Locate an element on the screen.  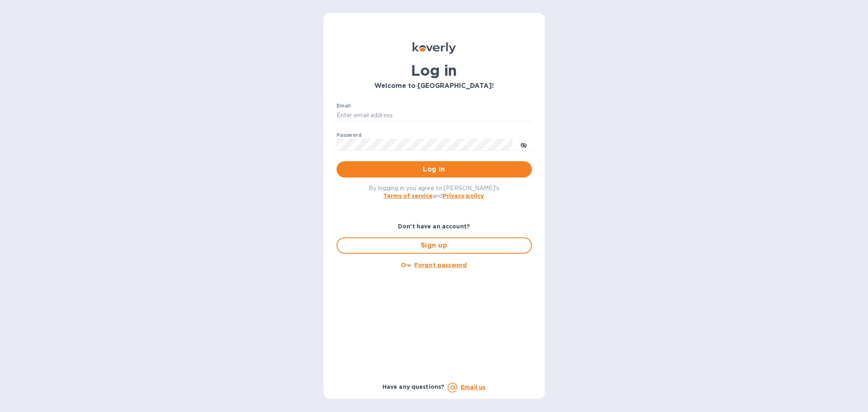
button: toggle password visibility is located at coordinates (523, 144).